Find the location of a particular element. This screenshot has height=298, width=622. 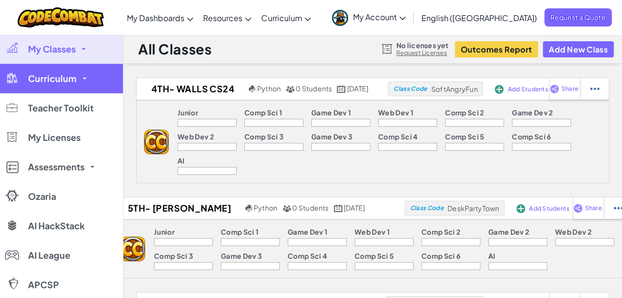

span: My Classes is located at coordinates (52, 49).